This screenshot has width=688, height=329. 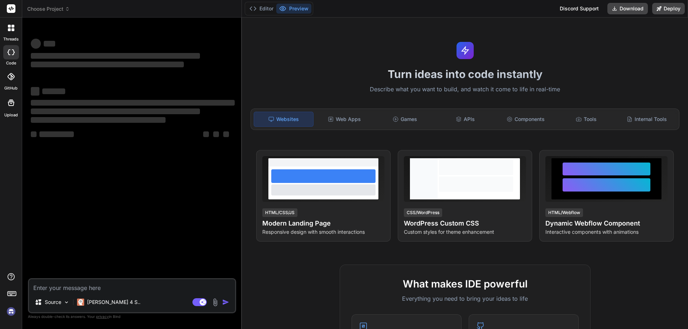 I want to click on h2: What makes IDE powerful, so click(x=465, y=284).